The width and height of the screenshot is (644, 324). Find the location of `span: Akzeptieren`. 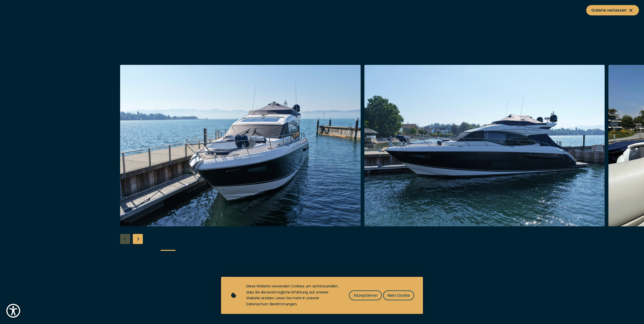

span: Akzeptieren is located at coordinates (366, 295).